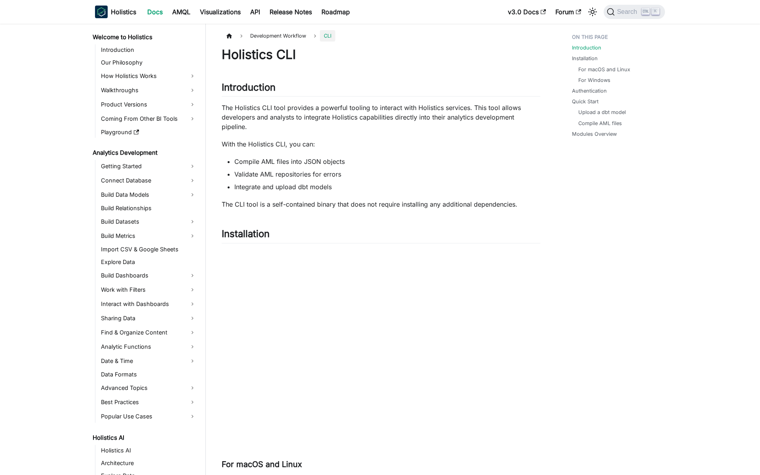  Describe the element at coordinates (148, 132) in the screenshot. I see `a: Playground` at that location.